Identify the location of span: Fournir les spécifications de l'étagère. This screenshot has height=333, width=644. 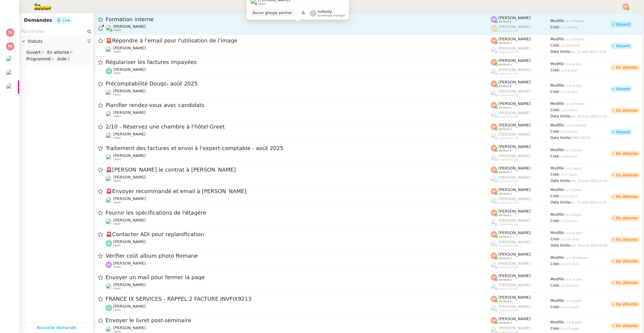
(298, 213).